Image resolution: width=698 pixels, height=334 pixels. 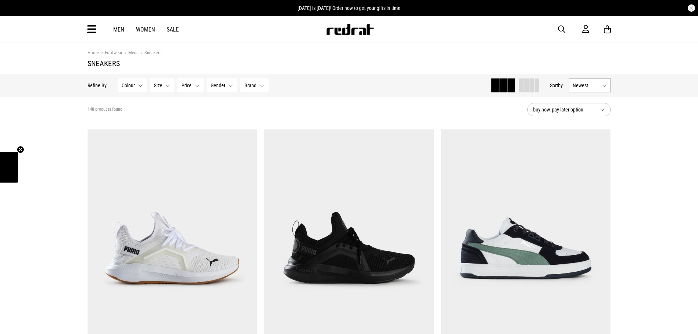 I want to click on button: Brand, so click(x=254, y=85).